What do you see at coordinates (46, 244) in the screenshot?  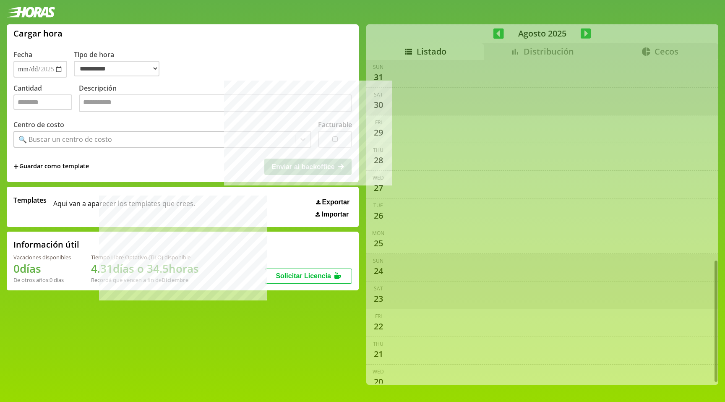 I see `h2: Información útil` at bounding box center [46, 244].